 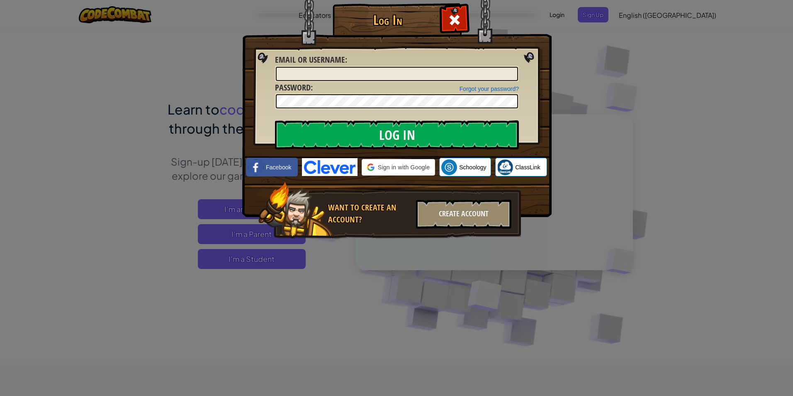 What do you see at coordinates (464, 214) in the screenshot?
I see `div: Create Account` at bounding box center [464, 214].